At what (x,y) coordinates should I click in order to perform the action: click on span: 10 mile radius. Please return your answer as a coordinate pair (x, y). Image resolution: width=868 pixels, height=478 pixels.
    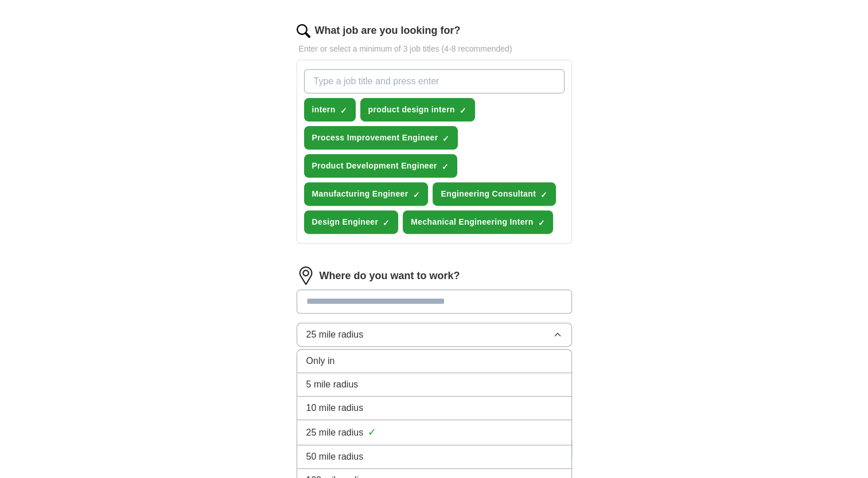
    Looking at the image, I should click on (335, 409).